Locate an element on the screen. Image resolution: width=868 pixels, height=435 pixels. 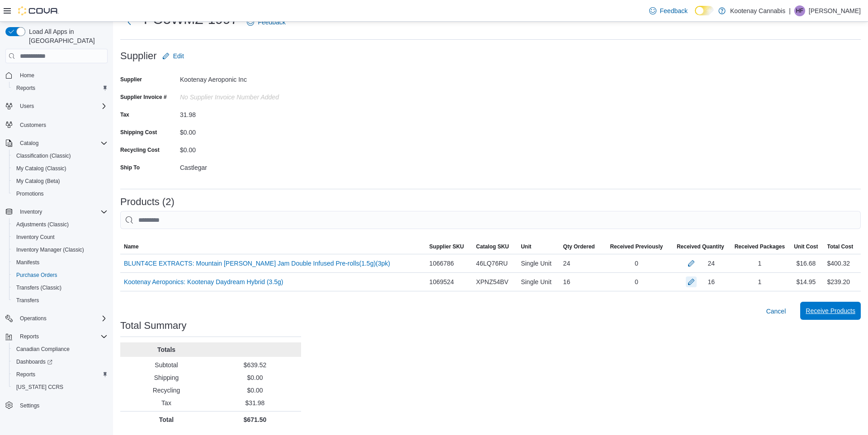
span: Unit is located at coordinates (526, 247).